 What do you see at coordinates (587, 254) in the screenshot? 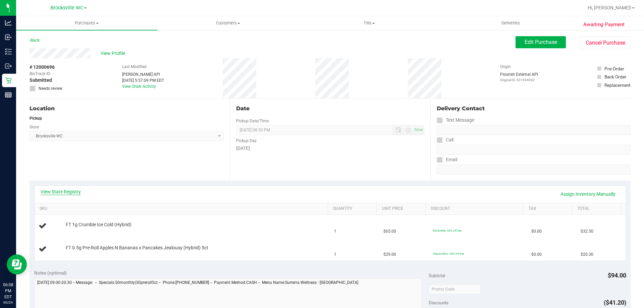
I see `span: $20.30` at bounding box center [587, 254].